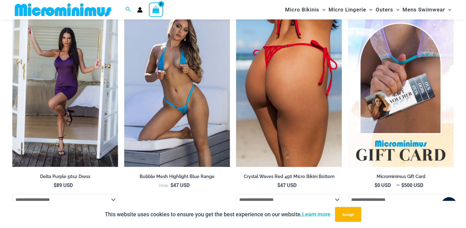 The image size is (466, 228). What do you see at coordinates (400, 87) in the screenshot?
I see `img: Featured Gift Card` at bounding box center [400, 87].